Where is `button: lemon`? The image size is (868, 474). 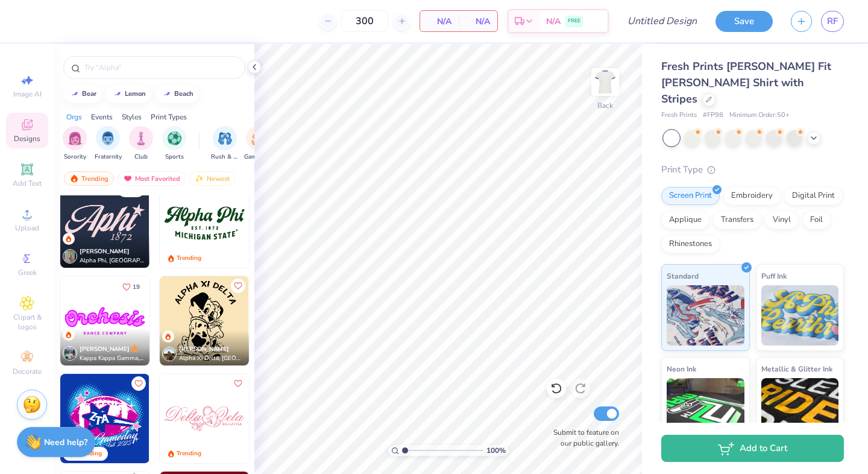
button: lemon is located at coordinates (129, 94).